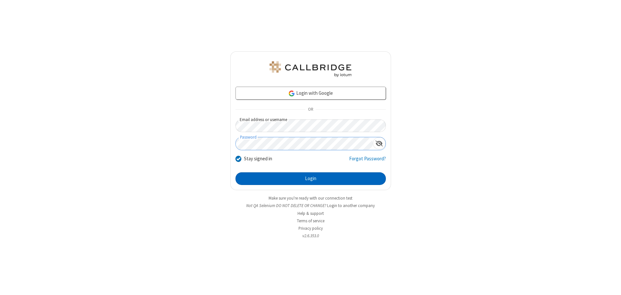  I want to click on span: OR, so click(311, 110).